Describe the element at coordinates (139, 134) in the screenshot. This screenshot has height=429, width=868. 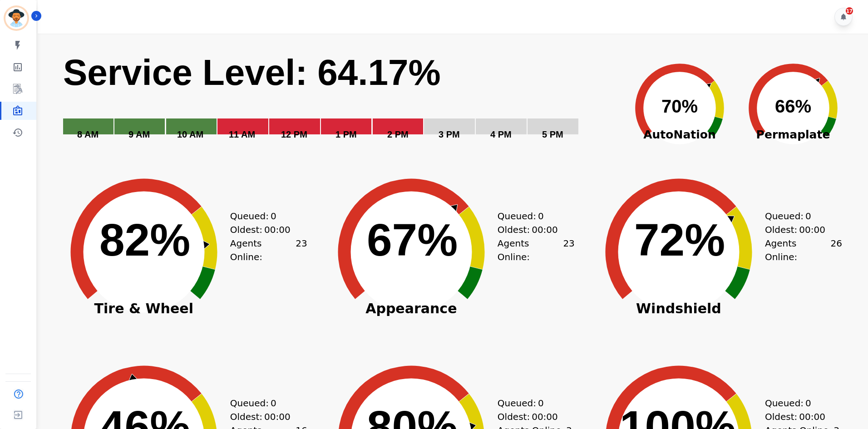
I see `text: 9 AM` at that location.